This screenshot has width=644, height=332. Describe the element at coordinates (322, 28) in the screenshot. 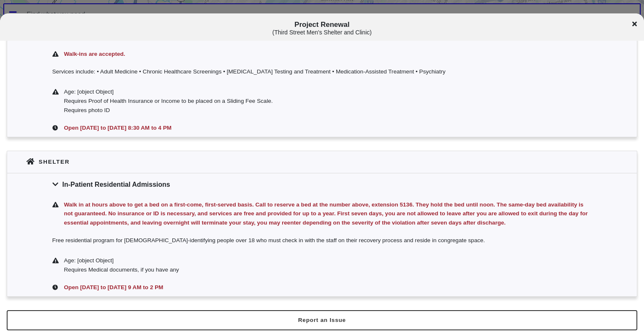

I see `span: Project Renewal` at that location.